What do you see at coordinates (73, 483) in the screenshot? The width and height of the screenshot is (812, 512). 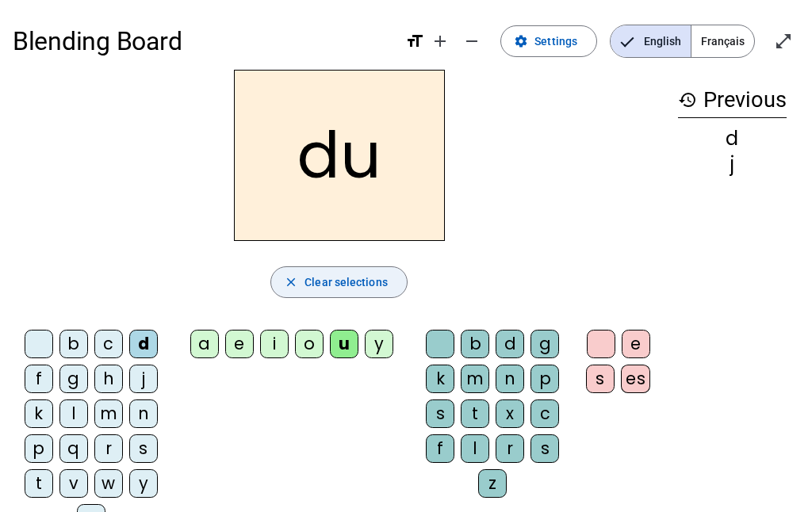 I see `div: v` at bounding box center [73, 483].